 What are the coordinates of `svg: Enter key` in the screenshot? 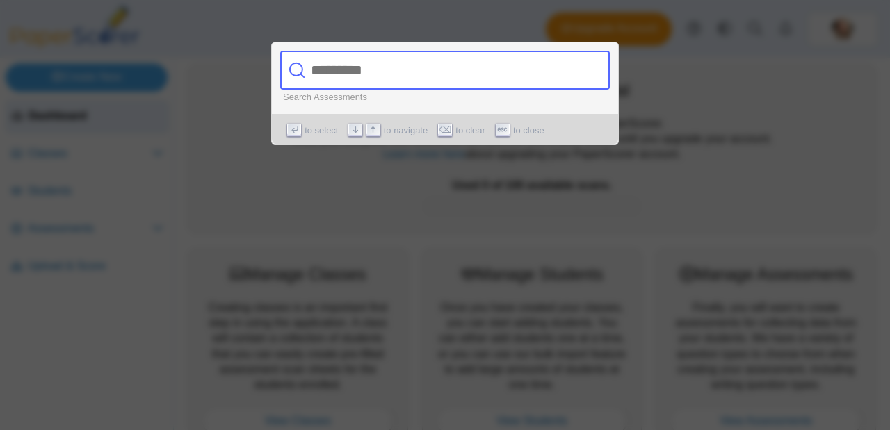 It's located at (294, 129).